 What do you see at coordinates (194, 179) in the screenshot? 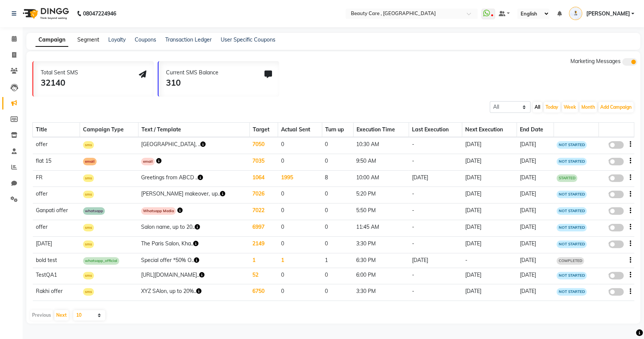
I see `td: Greetings from ABCD ..` at bounding box center [194, 179].